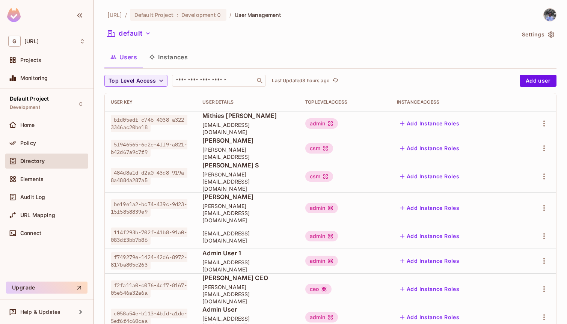 The height and width of the screenshot is (324, 567). What do you see at coordinates (151, 102) in the screenshot?
I see `div: User Key` at bounding box center [151, 102].